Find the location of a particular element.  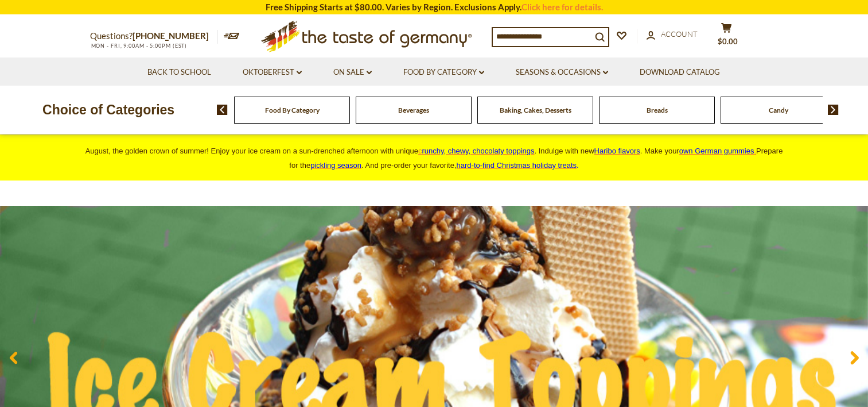

span: Account is located at coordinates (679, 34).